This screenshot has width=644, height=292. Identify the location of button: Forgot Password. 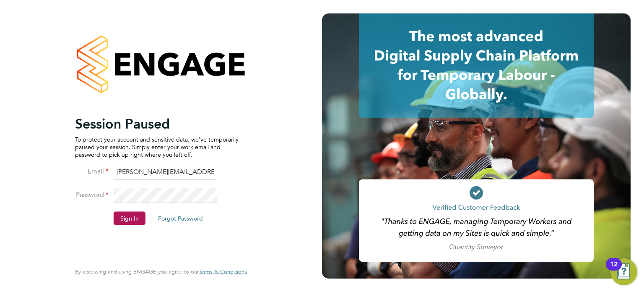
(180, 218).